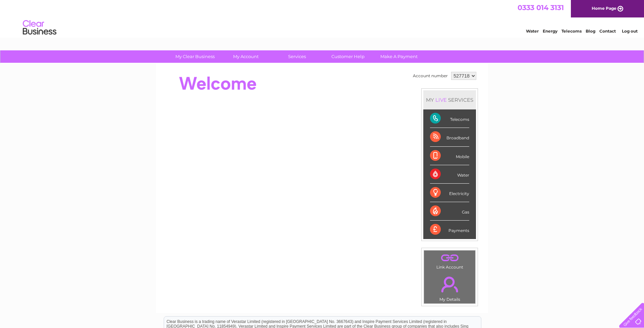 The width and height of the screenshot is (644, 328). I want to click on a: Blog, so click(590, 31).